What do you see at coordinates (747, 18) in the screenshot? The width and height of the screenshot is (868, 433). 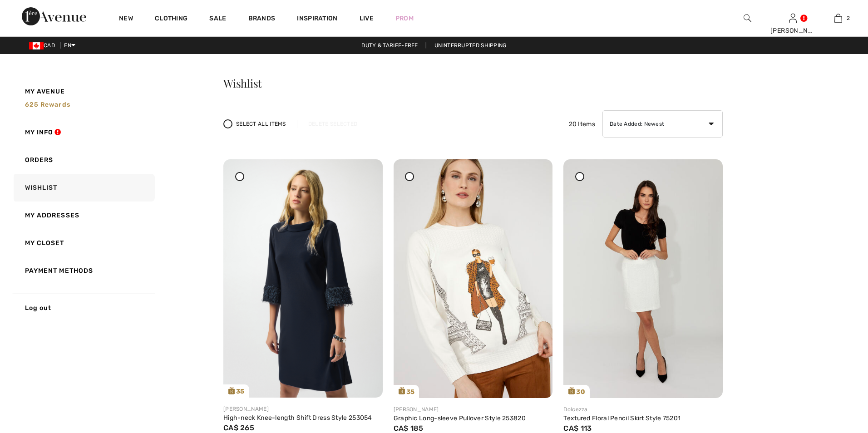 I see `img: search the website` at bounding box center [747, 18].